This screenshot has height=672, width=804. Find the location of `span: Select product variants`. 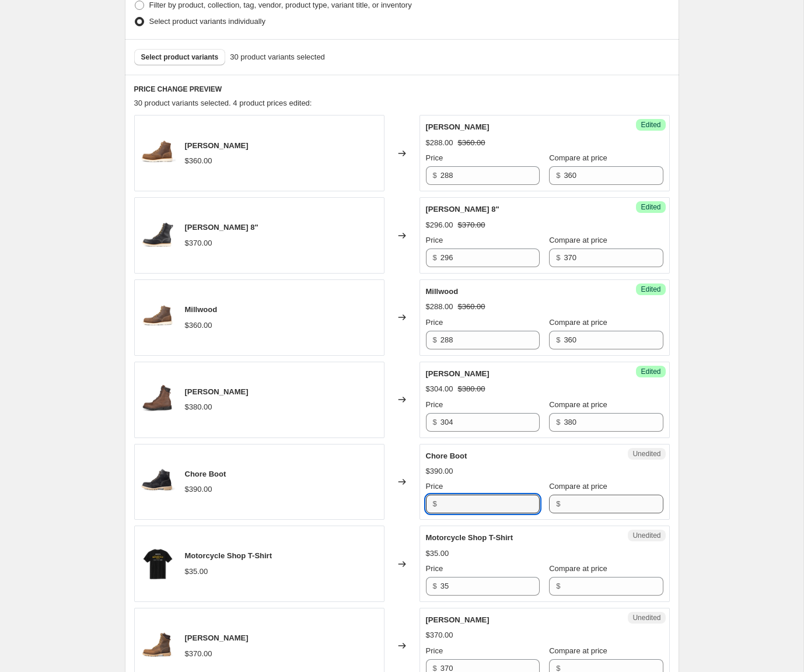

span: Select product variants is located at coordinates (180, 57).